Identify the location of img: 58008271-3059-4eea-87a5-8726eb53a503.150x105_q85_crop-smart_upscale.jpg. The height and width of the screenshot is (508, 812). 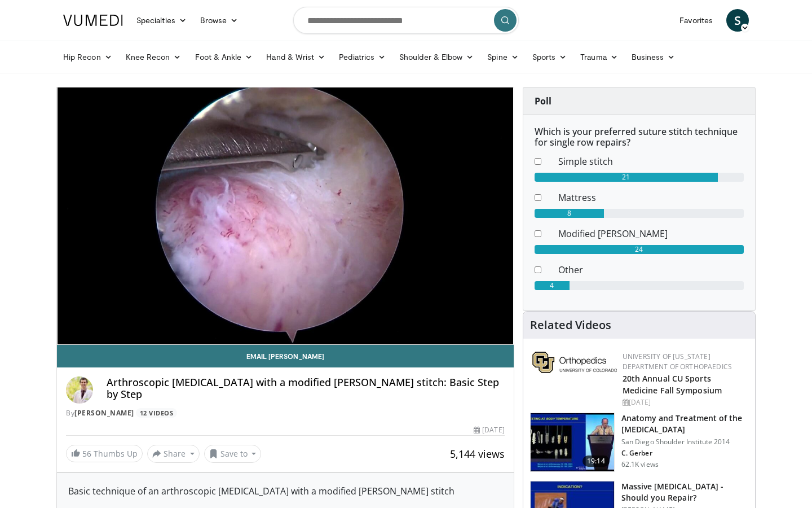
(572, 443).